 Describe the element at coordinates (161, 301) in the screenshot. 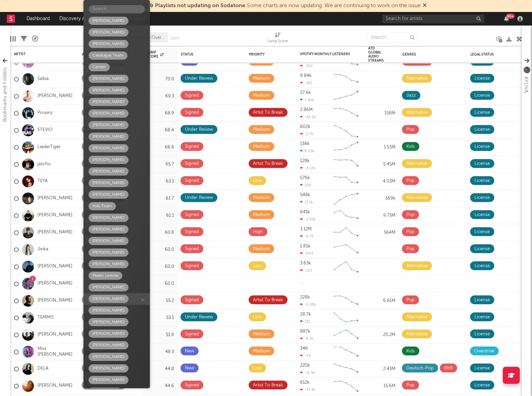

I see `div: 55.2` at that location.